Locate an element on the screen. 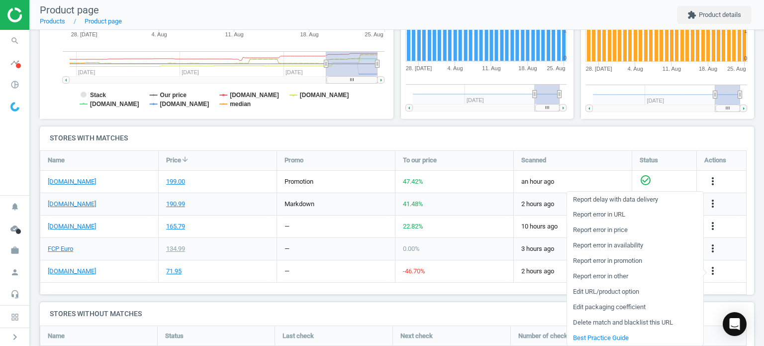  a: FCP Euro is located at coordinates (60, 249).